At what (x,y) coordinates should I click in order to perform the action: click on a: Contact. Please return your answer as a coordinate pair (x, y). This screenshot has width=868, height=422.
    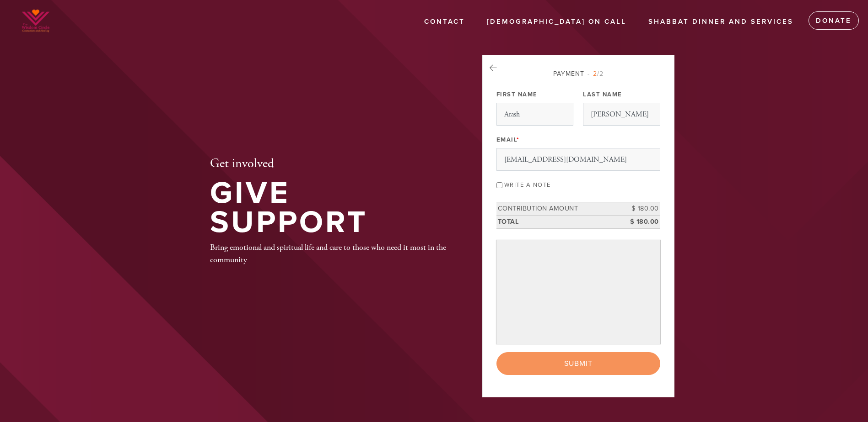
    Looking at the image, I should click on (444, 22).